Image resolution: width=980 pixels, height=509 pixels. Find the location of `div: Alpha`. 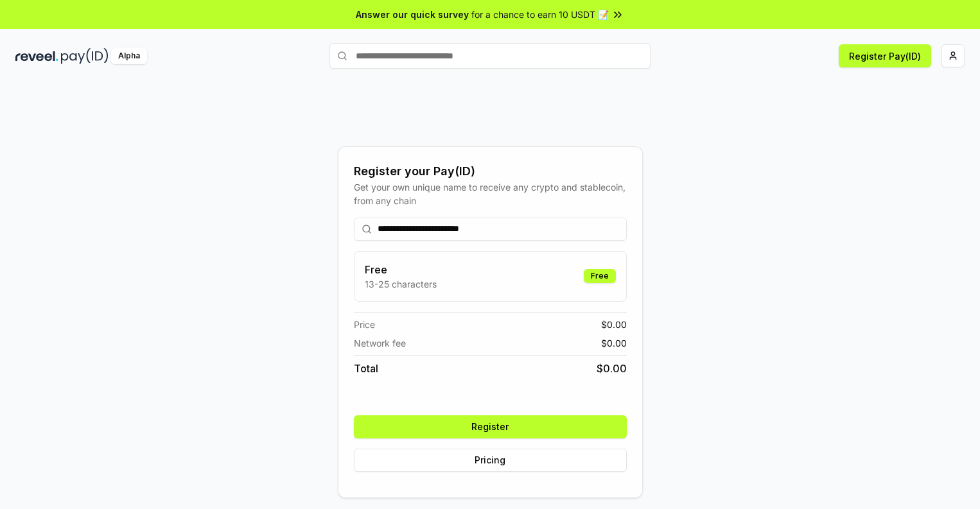

div: Alpha is located at coordinates (129, 56).